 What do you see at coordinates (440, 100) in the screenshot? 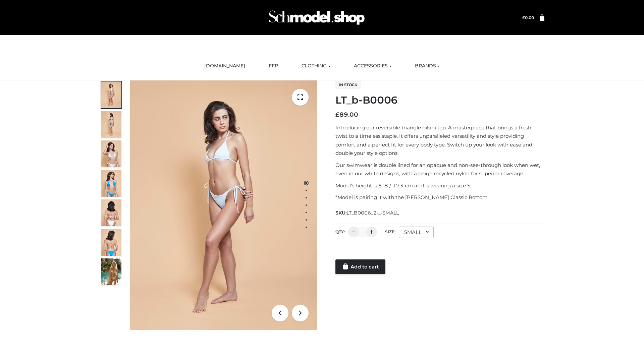
I see `h1: LT_b-B0006` at bounding box center [440, 100].